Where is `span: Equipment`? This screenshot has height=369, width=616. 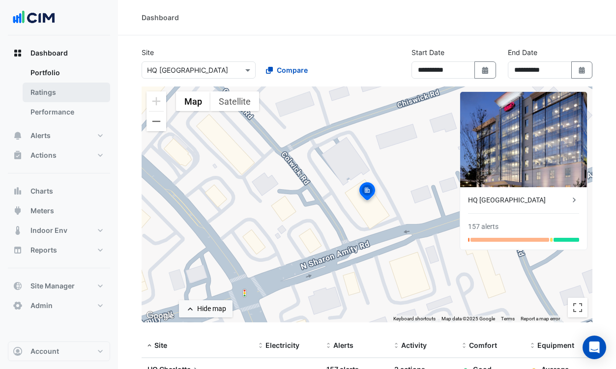 span: Equipment is located at coordinates (556, 345).